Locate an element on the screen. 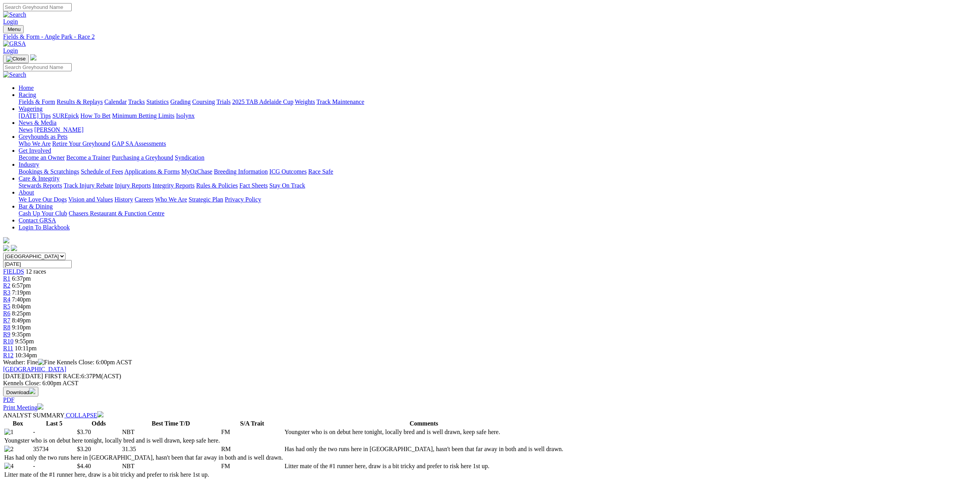 This screenshot has height=479, width=980. span: R9 is located at coordinates (7, 334).